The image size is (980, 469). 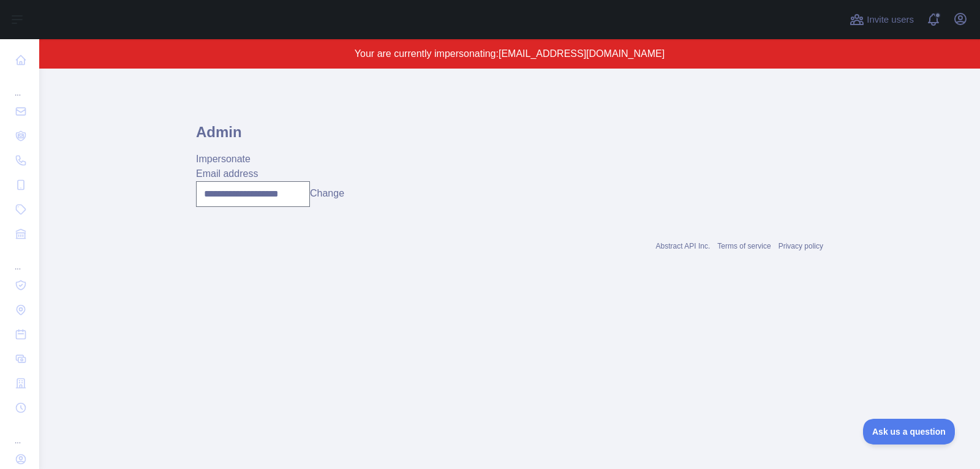 What do you see at coordinates (743, 246) in the screenshot?
I see `a: Terms of service` at bounding box center [743, 246].